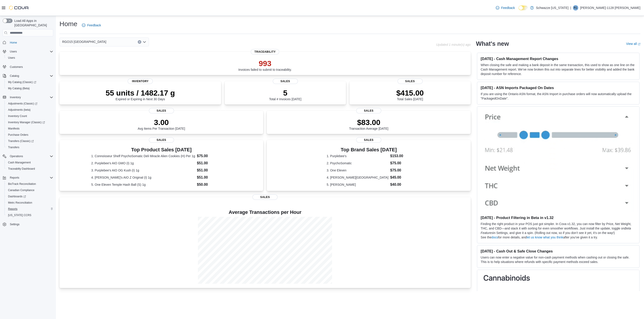 The width and height of the screenshot is (644, 319). What do you see at coordinates (22, 82) in the screenshot?
I see `a: My Catalog (Classic)` at bounding box center [22, 82].